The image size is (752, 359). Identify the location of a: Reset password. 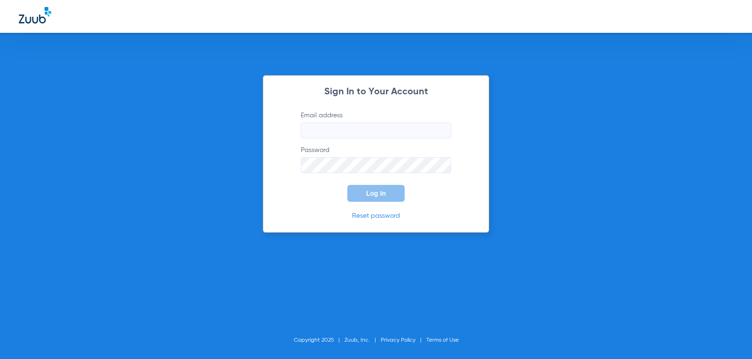
(376, 216).